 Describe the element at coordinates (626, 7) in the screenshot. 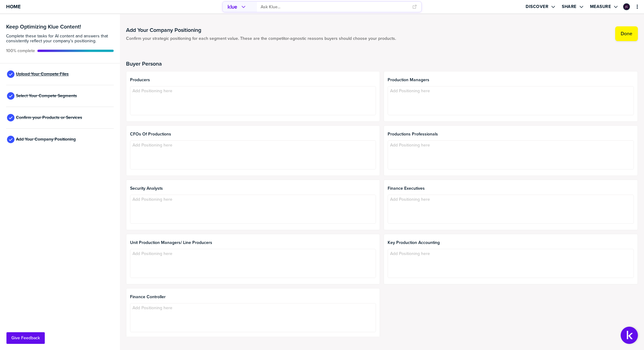

I see `a: Edit Profile` at that location.